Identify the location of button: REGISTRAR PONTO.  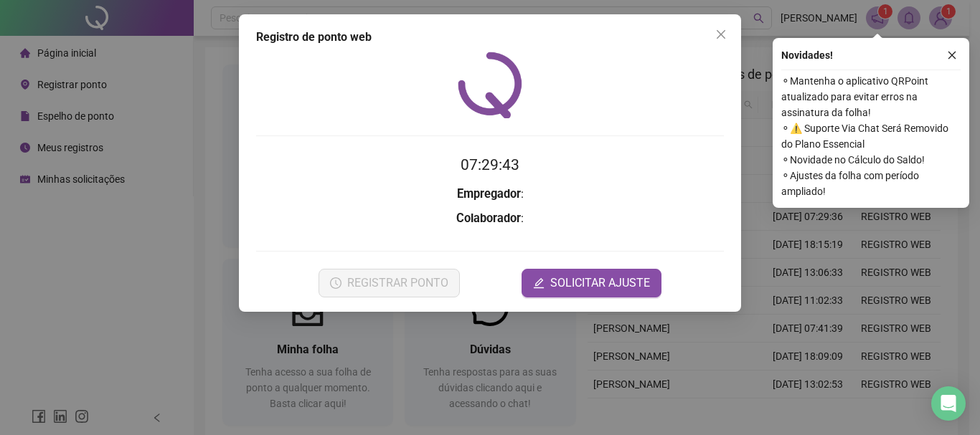
(389, 283).